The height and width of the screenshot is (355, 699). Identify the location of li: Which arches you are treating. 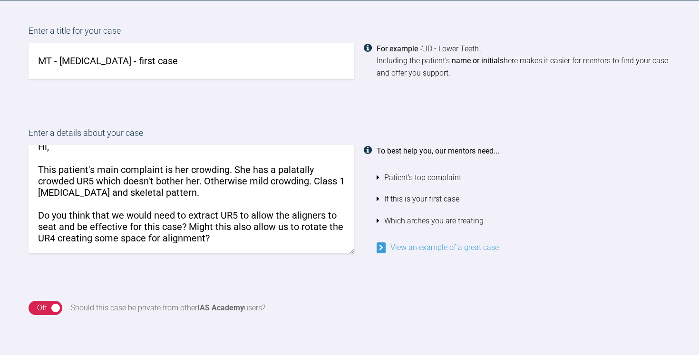
(524, 221).